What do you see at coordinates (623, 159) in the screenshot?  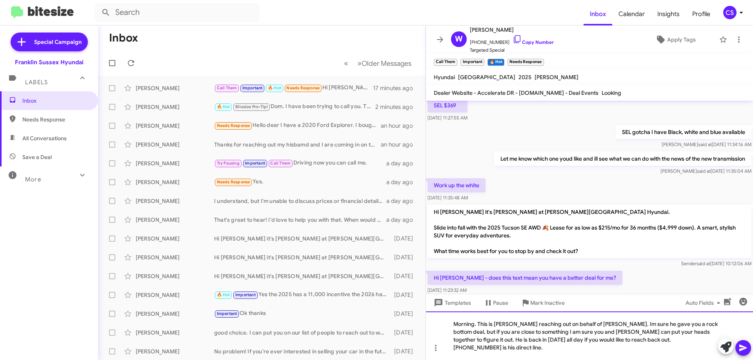 I see `p: Let me know which one youd like and ill see what we can do with the news of the new transmission` at bounding box center [623, 159].